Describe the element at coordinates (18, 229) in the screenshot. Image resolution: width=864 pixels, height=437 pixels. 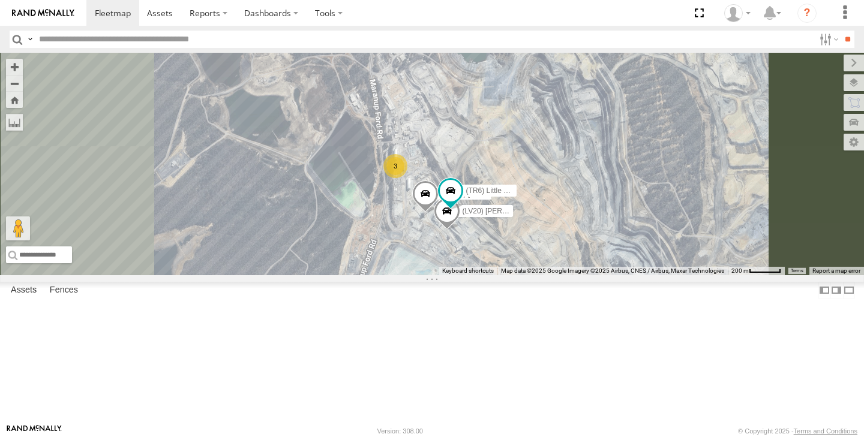
I see `button: Drag Pegman onto the map to open Street View` at that location.